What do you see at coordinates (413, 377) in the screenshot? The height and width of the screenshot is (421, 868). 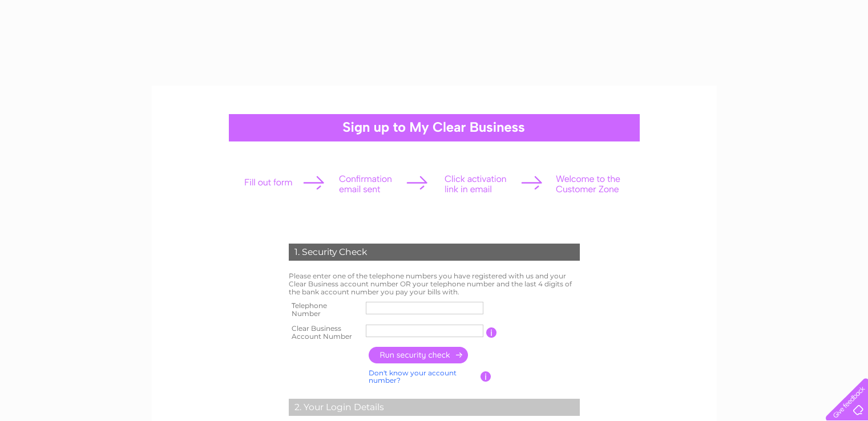 I see `a: Don't know your account number?` at bounding box center [413, 377].